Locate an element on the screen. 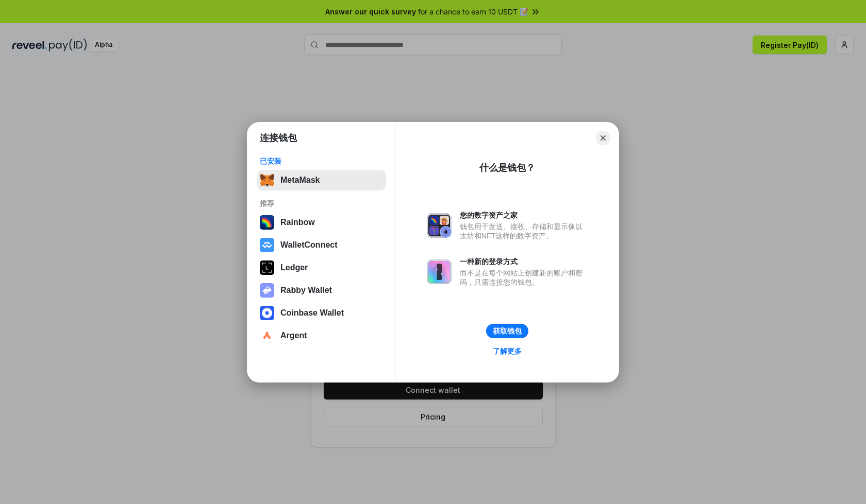 The width and height of the screenshot is (866, 504). div: 您的数字资产之家 is located at coordinates (524, 215).